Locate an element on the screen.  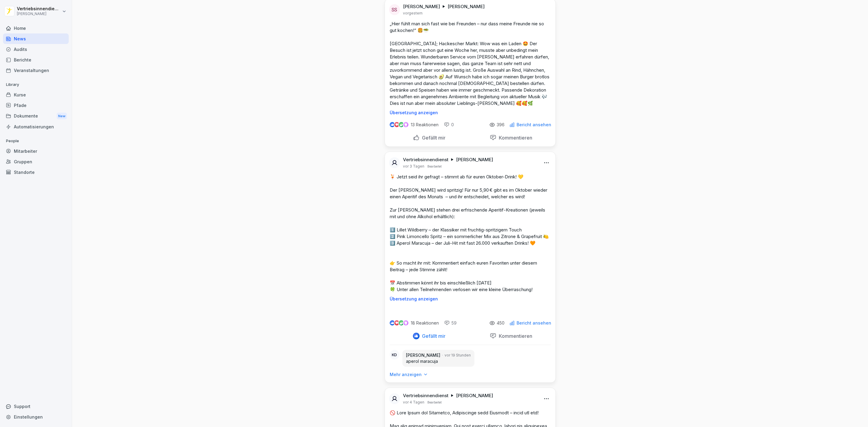
div: Standorte is located at coordinates (36, 172).